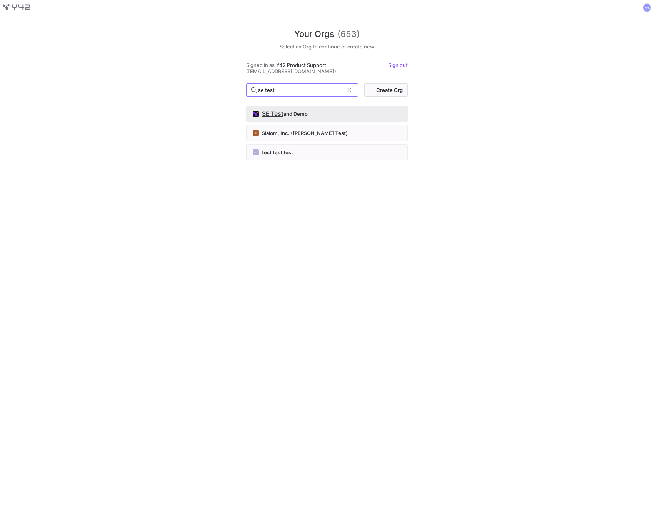  Describe the element at coordinates (277, 152) in the screenshot. I see `span: test test test` at that location.